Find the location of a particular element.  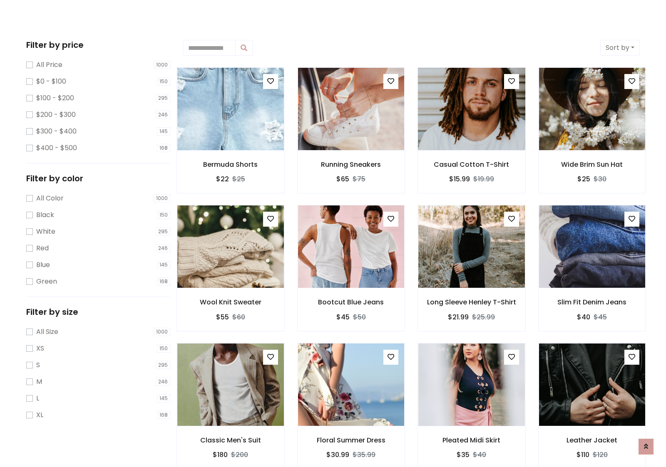

del: $200 is located at coordinates (239, 455).